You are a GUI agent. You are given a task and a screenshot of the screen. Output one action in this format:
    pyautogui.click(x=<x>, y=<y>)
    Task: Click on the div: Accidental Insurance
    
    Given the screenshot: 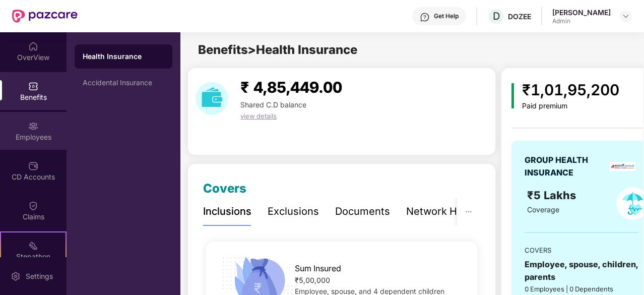 What is the action you would take?
    pyautogui.click(x=123, y=83)
    